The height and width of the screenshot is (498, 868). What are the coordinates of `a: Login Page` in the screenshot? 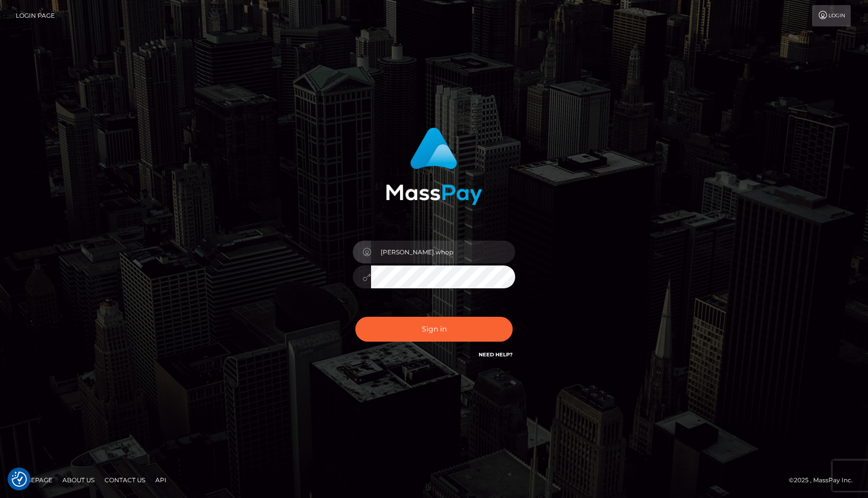 It's located at (35, 16).